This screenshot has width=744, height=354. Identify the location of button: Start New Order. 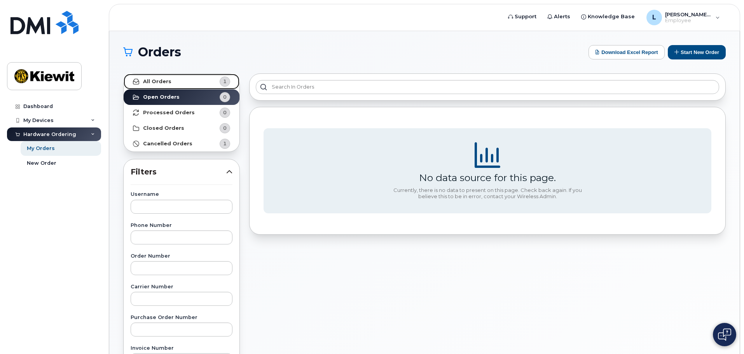
(697, 52).